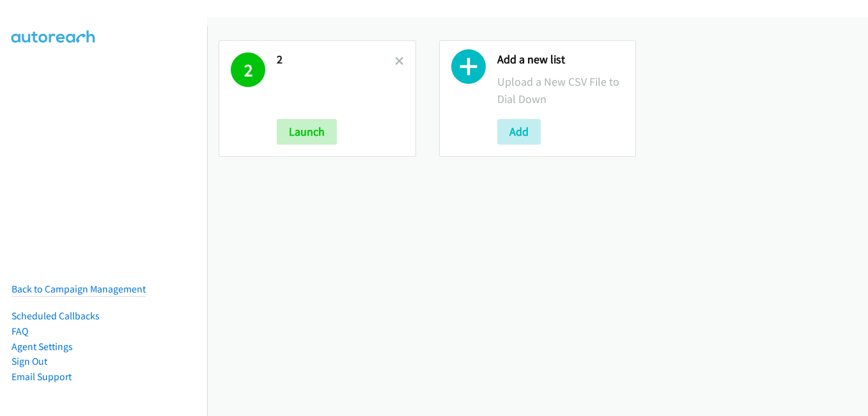 The image size is (868, 416). Describe the element at coordinates (561, 90) in the screenshot. I see `p: Upload a New CSV File to Dial Down` at that location.